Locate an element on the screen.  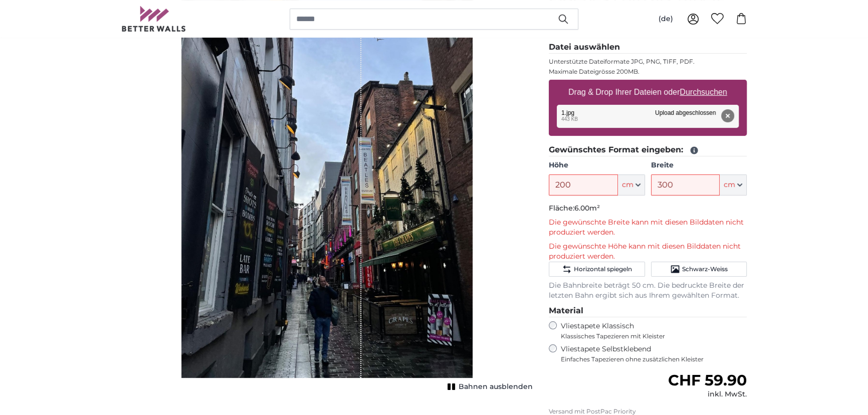
button: (de) is located at coordinates (665, 19).